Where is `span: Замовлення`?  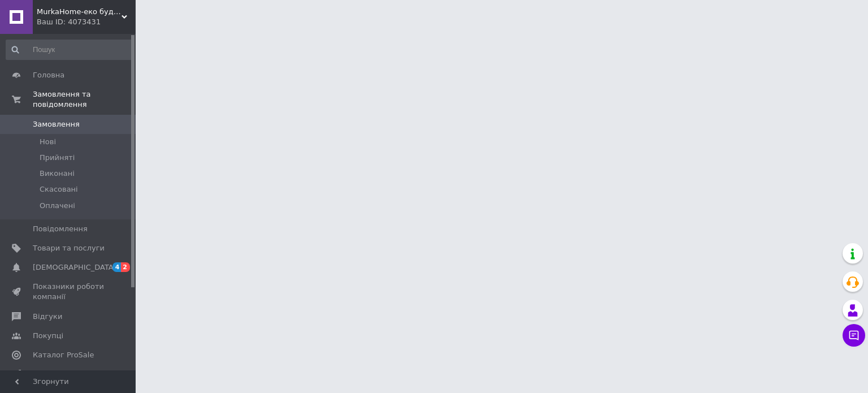
span: Замовлення is located at coordinates (56, 125).